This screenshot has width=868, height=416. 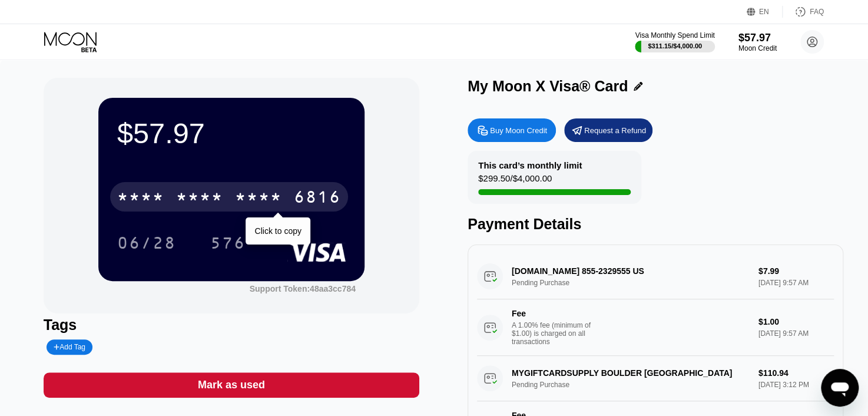 What do you see at coordinates (675, 46) in the screenshot?
I see `div: $311.15 / $4,000.00` at bounding box center [675, 46].